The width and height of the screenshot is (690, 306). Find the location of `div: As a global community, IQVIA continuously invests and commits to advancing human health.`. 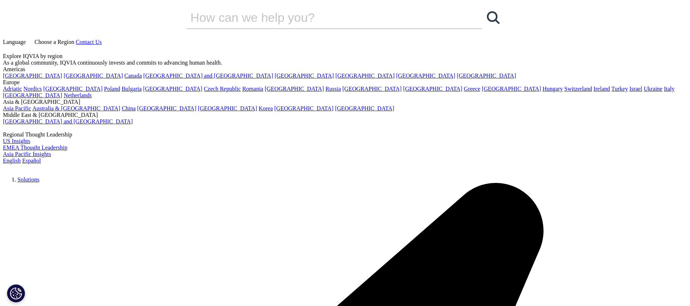

div: As a global community, IQVIA continuously invests and commits to advancing human health. is located at coordinates (345, 63).